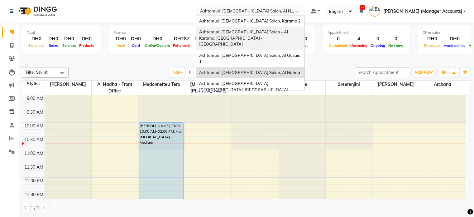  What do you see at coordinates (37, 72) in the screenshot?
I see `span: Filter Stylist` at bounding box center [37, 72].